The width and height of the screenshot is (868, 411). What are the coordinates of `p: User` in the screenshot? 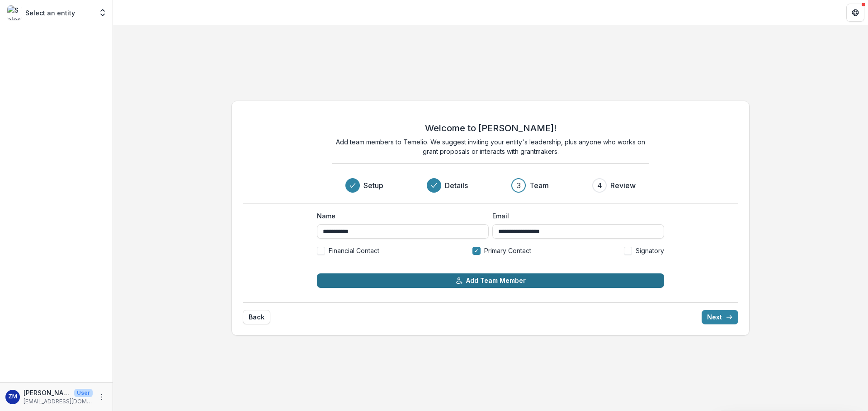 It's located at (83, 393).